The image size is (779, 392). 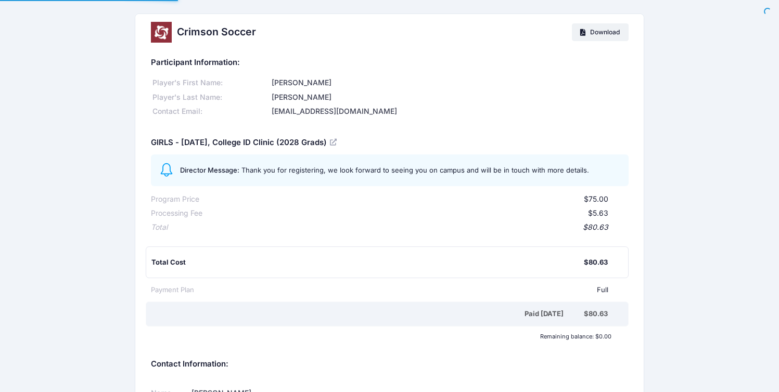 I want to click on div: Total, so click(x=159, y=227).